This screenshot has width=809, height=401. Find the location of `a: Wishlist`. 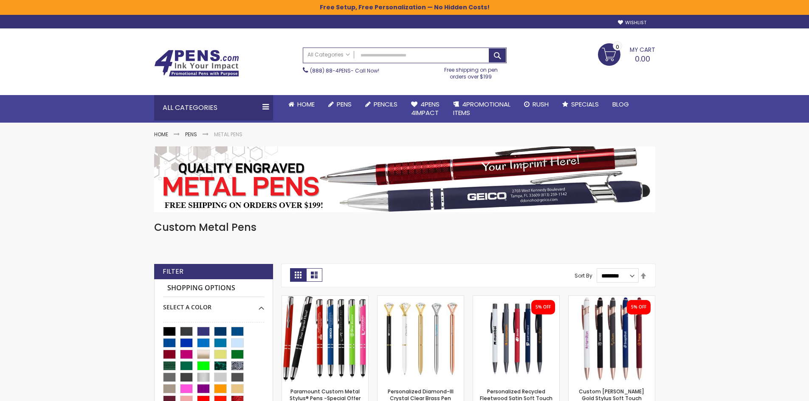

a: Wishlist is located at coordinates (632, 23).